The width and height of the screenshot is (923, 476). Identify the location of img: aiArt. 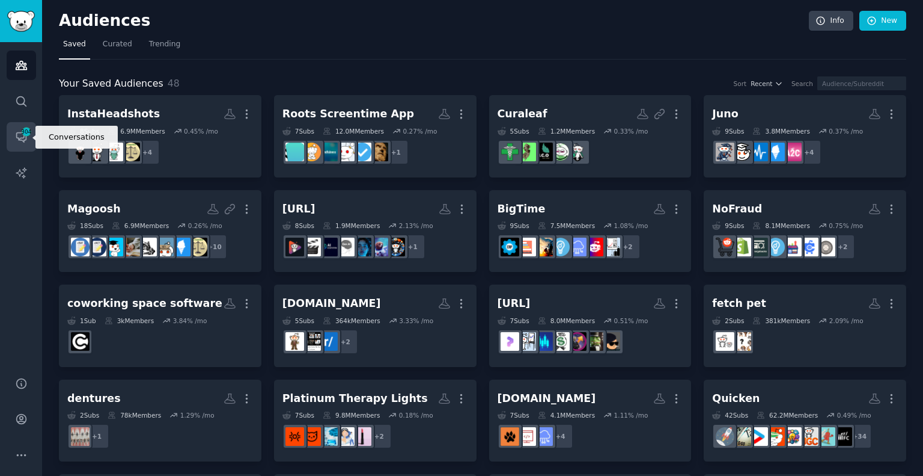
(396, 246).